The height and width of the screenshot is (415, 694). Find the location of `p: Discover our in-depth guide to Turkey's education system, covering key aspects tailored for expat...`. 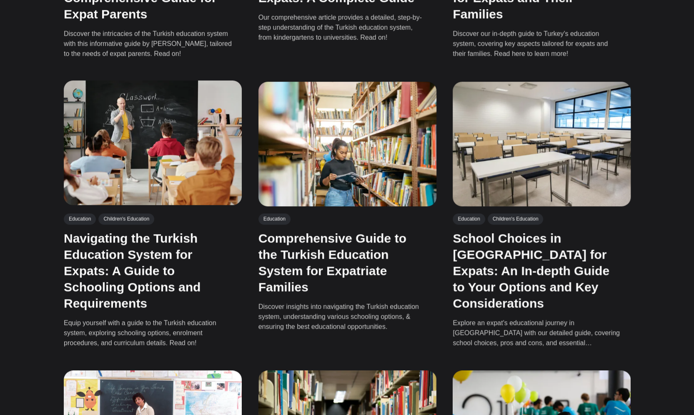

p: Discover our in-depth guide to Turkey's education system, covering key aspects tailored for expat... is located at coordinates (536, 44).